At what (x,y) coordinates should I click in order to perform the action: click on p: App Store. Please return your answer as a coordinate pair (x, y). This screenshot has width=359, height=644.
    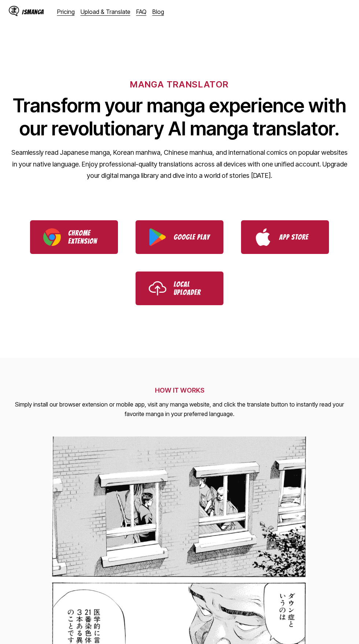
    Looking at the image, I should click on (298, 237).